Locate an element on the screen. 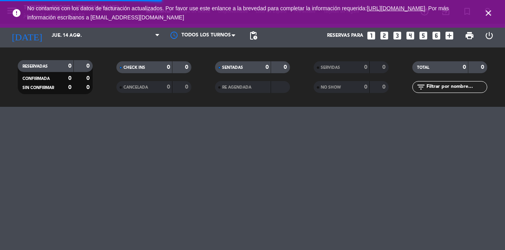 The height and width of the screenshot is (250, 505). i: looks_one is located at coordinates (372, 36).